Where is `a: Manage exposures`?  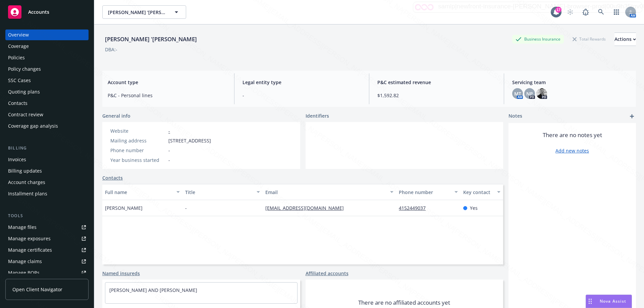 a: Manage exposures is located at coordinates (47, 238).